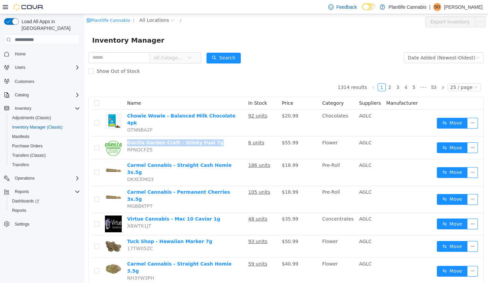  What do you see at coordinates (46, 54) in the screenshot?
I see `span: Home` at bounding box center [46, 54].